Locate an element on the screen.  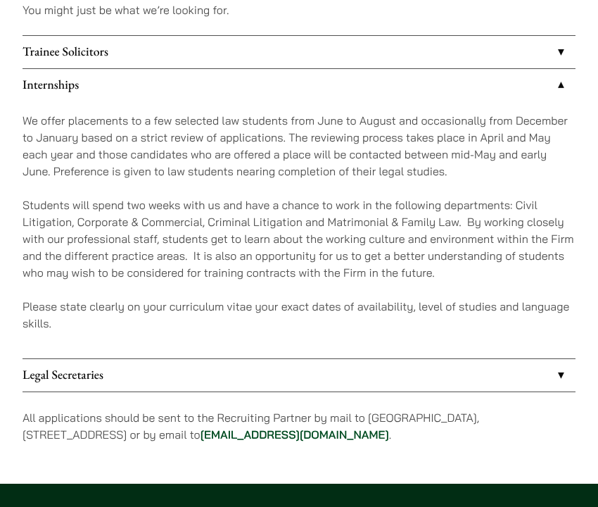
p: Please state clearly on your curriculum vitae your exact dates of availability, level of studies ... is located at coordinates (299, 315).